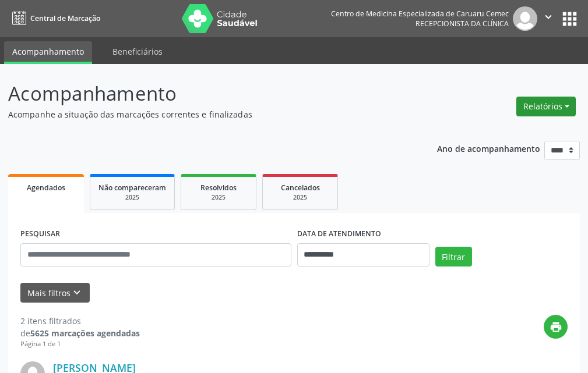  Describe the element at coordinates (54, 18) in the screenshot. I see `a: Central de Marcação` at that location.